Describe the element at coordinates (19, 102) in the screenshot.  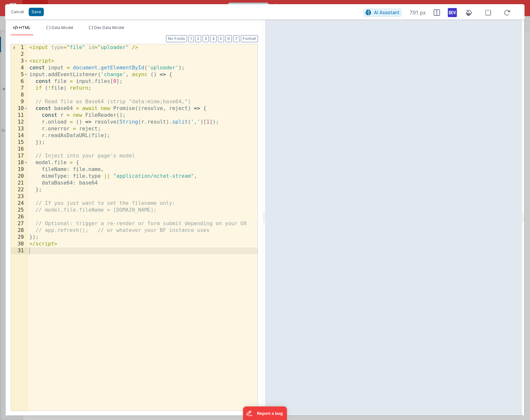
I see `div: 9` at that location.